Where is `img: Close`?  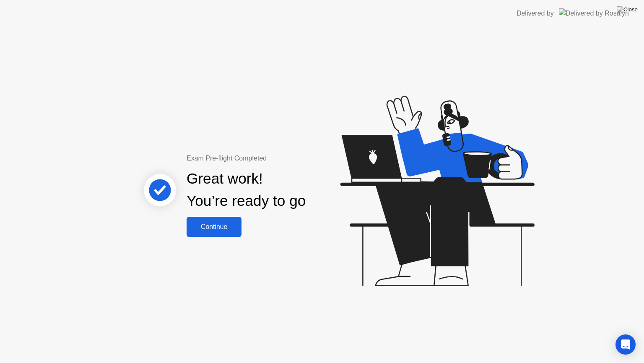 img: Close is located at coordinates (628, 10).